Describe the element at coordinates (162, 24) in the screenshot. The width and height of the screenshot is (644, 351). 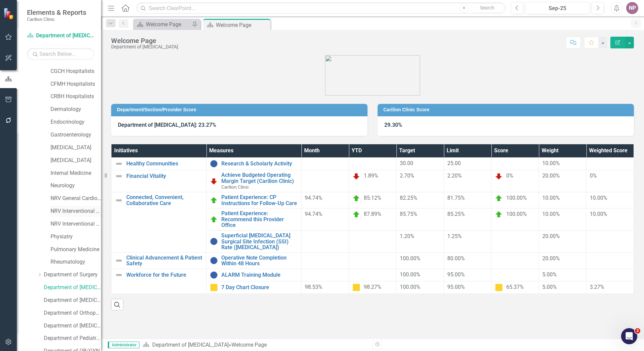
I see `a: Welcome Page` at that location.